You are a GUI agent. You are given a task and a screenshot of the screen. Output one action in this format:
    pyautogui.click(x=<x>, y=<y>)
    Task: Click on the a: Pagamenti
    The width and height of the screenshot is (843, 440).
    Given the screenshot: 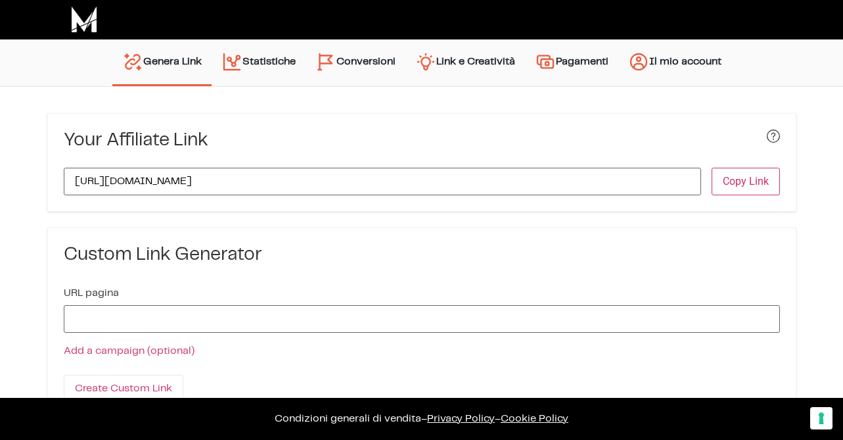 What is the action you would take?
    pyautogui.click(x=572, y=62)
    